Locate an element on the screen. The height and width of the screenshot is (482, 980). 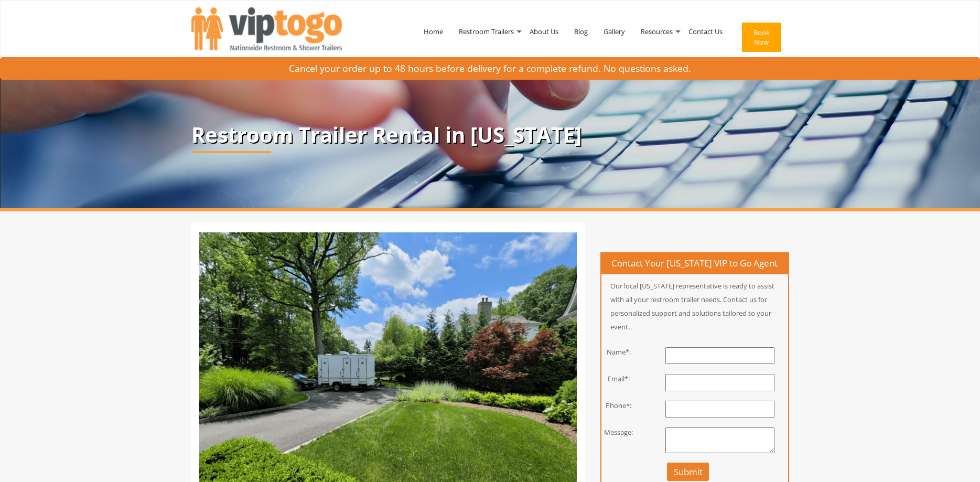
a: Home is located at coordinates (433, 32).